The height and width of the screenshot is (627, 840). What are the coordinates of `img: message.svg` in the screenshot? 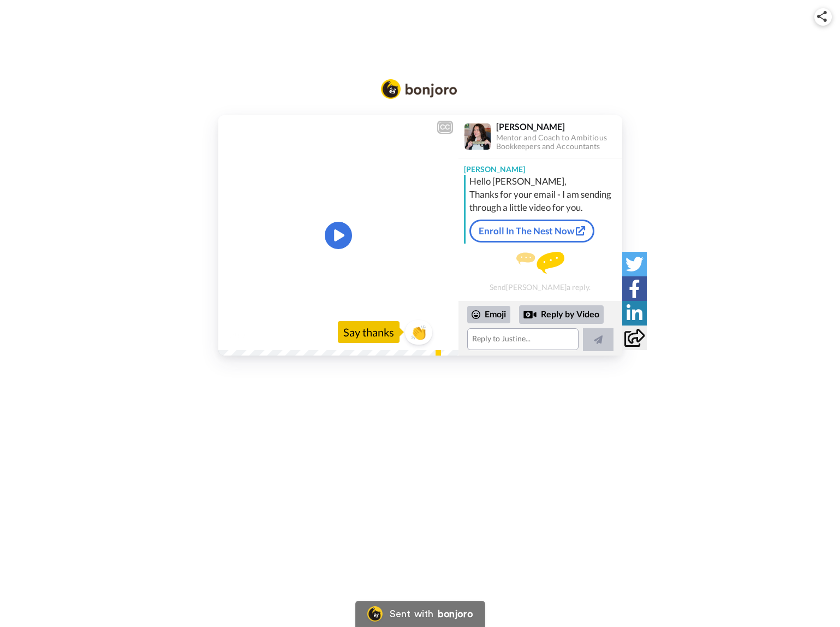 It's located at (541, 263).